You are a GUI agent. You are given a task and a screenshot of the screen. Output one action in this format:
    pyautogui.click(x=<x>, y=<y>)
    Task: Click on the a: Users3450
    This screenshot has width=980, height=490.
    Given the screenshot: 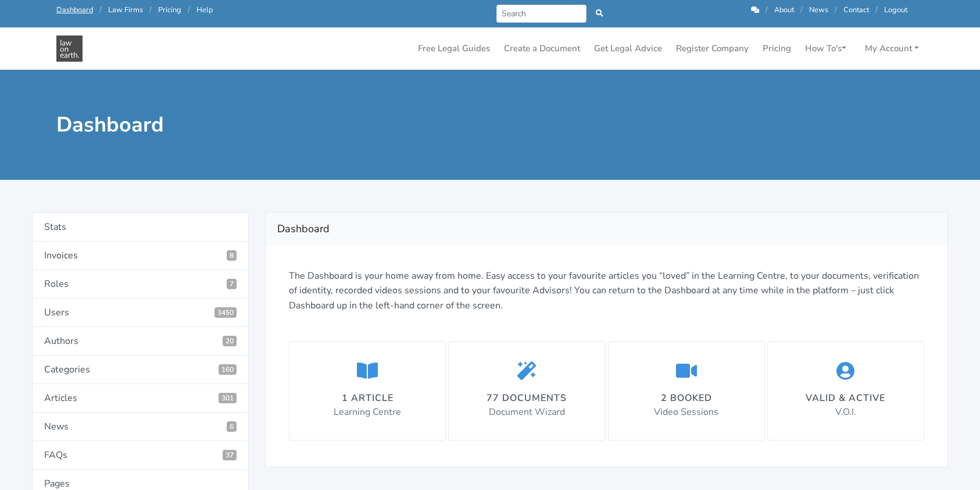 What is the action you would take?
    pyautogui.click(x=140, y=312)
    